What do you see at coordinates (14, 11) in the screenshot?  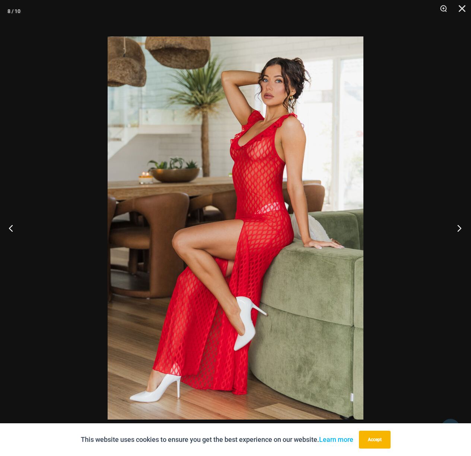 I see `div: 8 / 10` at bounding box center [14, 11].